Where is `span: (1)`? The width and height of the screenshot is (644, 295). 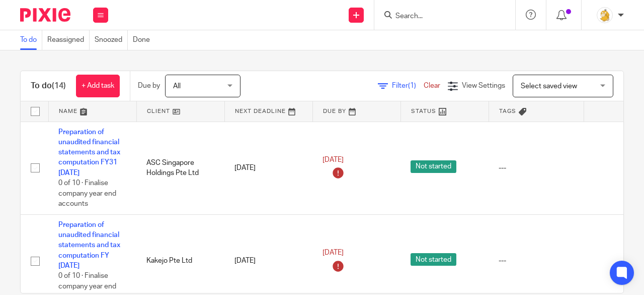
span: (1) is located at coordinates (412, 86).